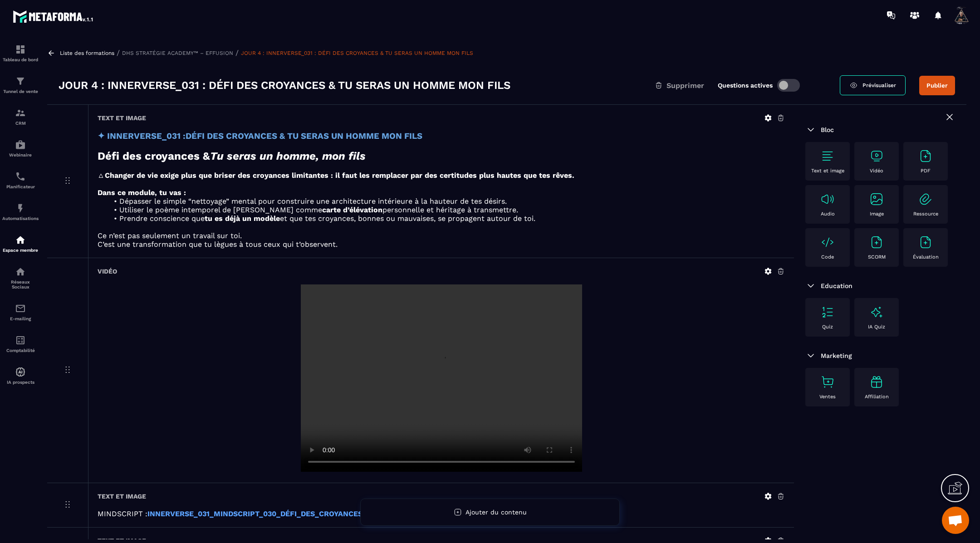 The width and height of the screenshot is (980, 543). Describe the element at coordinates (177, 53) in the screenshot. I see `p: DHS STRATÉGIE ACADEMY™ – EFFUSION` at that location.